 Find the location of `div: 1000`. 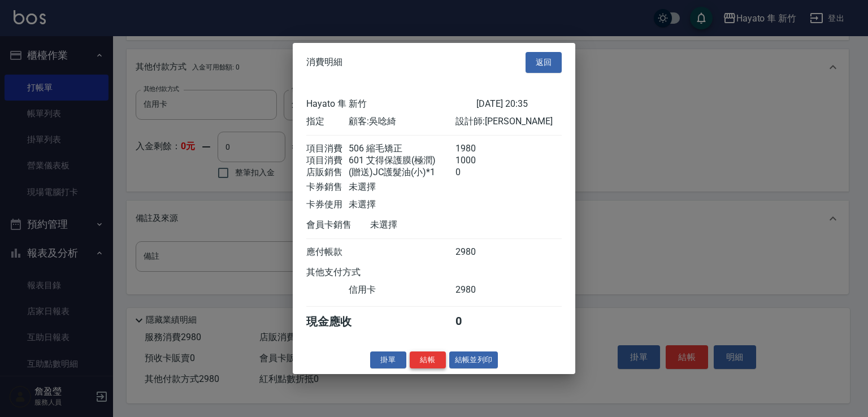

div: 1000 is located at coordinates (476, 160).